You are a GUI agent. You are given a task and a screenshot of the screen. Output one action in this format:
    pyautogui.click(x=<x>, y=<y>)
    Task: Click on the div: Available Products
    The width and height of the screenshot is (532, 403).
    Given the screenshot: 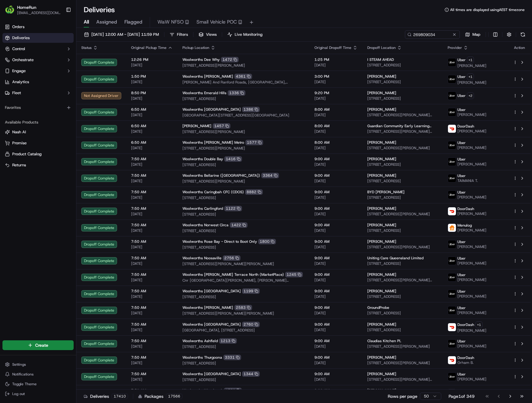 What is the action you would take?
    pyautogui.click(x=38, y=122)
    